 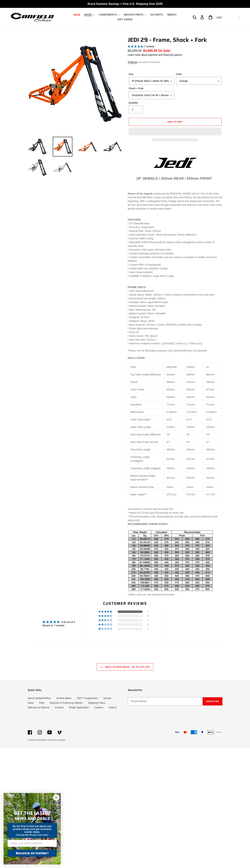 I want to click on span: 115mm, so click(x=170, y=427).